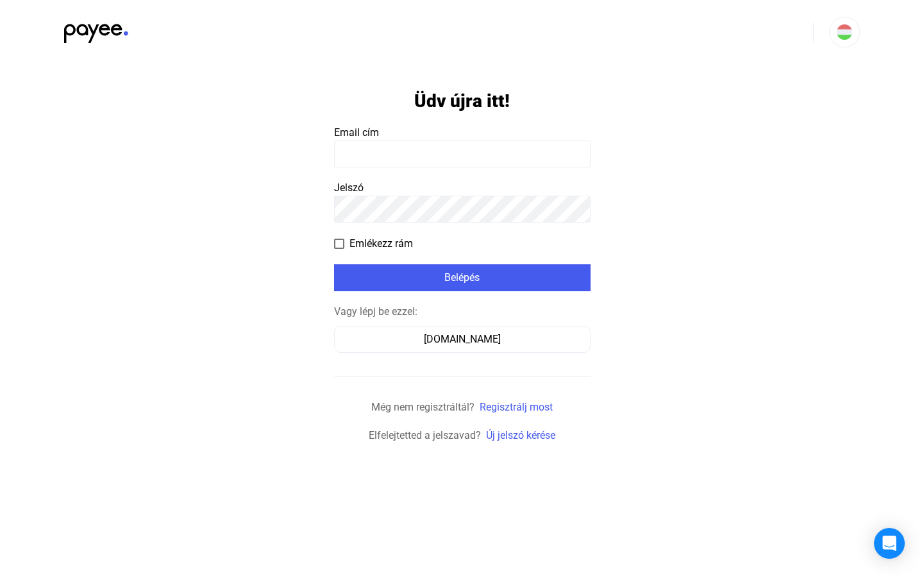 This screenshot has height=578, width=924. What do you see at coordinates (349, 188) in the screenshot?
I see `span: Jelszó` at bounding box center [349, 188].